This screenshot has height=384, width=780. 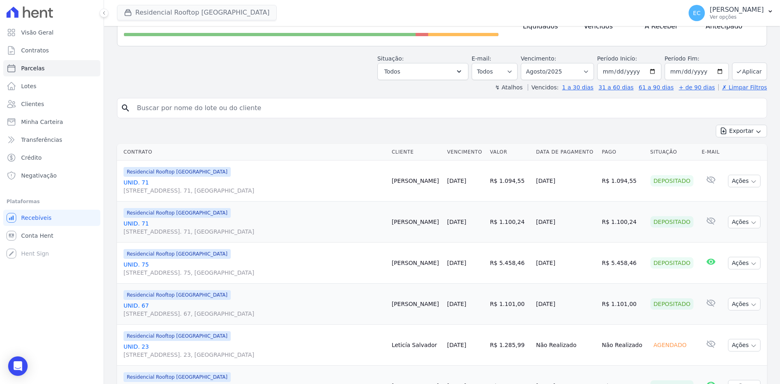 What do you see at coordinates (742, 131) in the screenshot?
I see `button: Exportar` at bounding box center [742, 131].